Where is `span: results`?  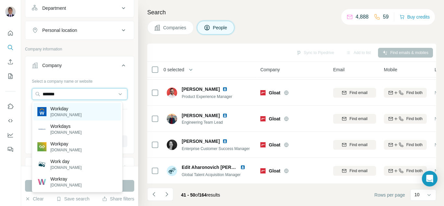
span: results is located at coordinates (201, 195).